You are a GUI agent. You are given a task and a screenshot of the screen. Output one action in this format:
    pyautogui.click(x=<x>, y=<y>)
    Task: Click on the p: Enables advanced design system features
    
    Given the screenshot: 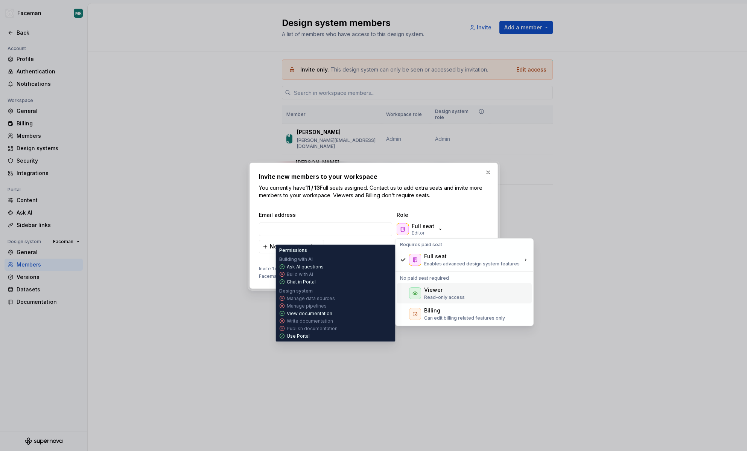 What is the action you would take?
    pyautogui.click(x=472, y=264)
    